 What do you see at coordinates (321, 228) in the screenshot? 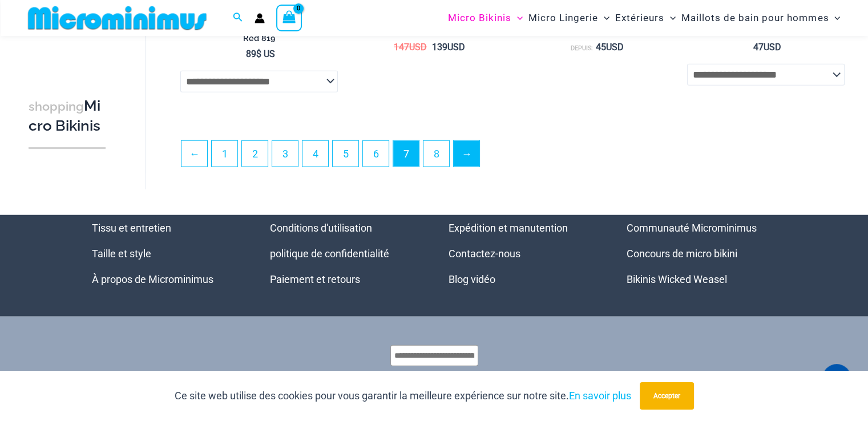
I see `a: Conditions d'utilisation` at bounding box center [321, 228].